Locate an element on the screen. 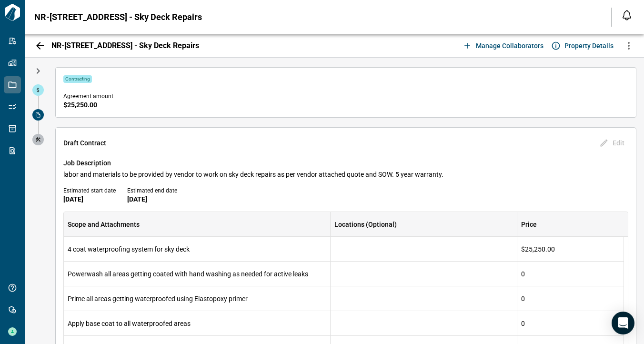 This screenshot has width=644, height=344. span: Job Description is located at coordinates (346, 163).